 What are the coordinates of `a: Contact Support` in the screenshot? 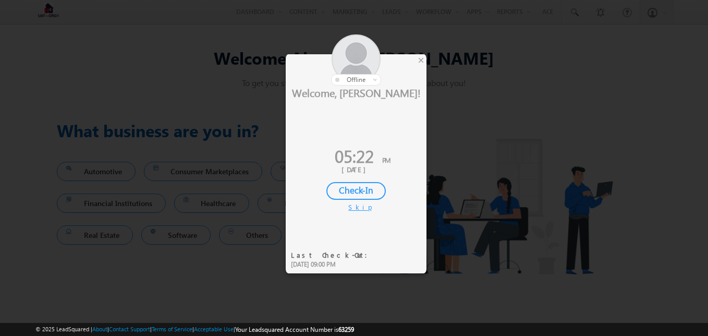 It's located at (129, 329).